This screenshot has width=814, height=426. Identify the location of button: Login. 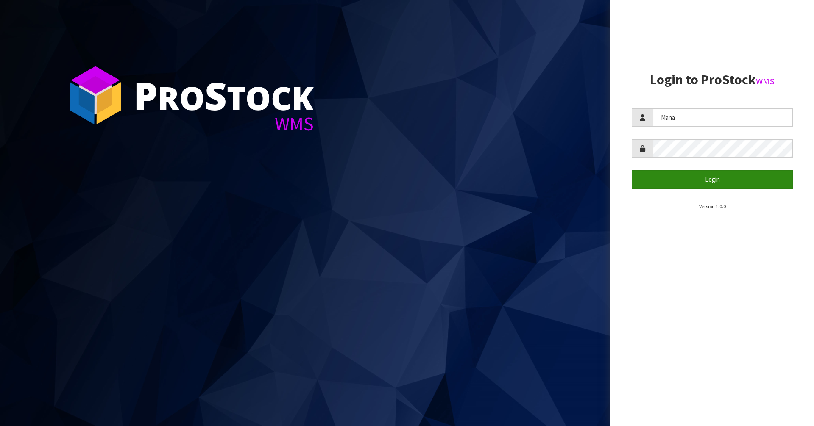
(712, 179).